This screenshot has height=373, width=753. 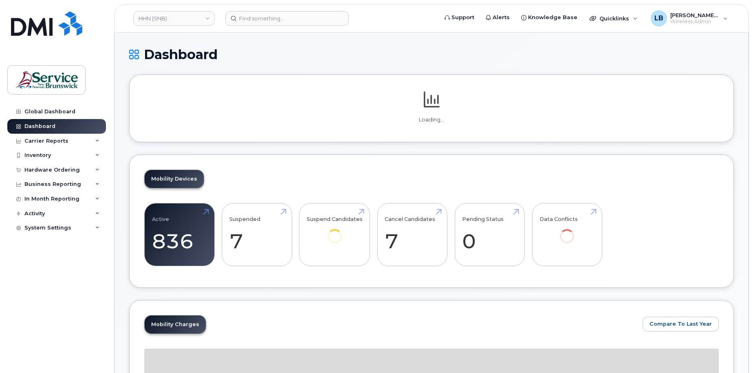 What do you see at coordinates (567, 231) in the screenshot?
I see `a: Data Conflicts` at bounding box center [567, 231].